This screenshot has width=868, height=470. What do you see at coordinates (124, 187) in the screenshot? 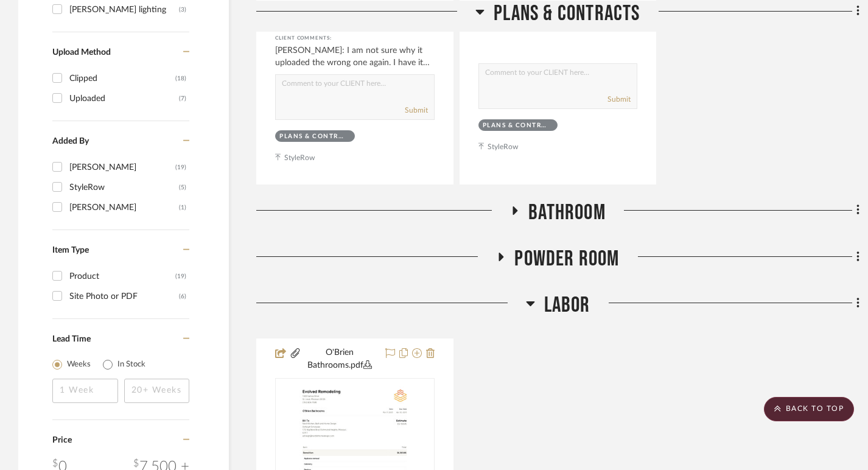
I see `div: StyleRow` at bounding box center [124, 187].